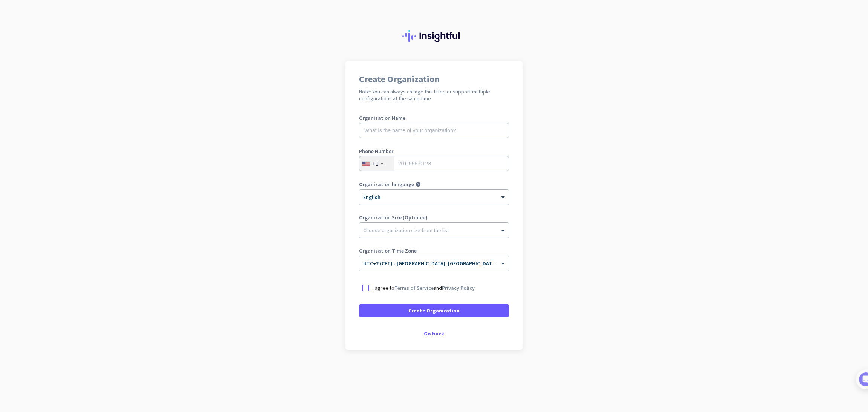  What do you see at coordinates (434, 250) in the screenshot?
I see `label: Organization Time Zone` at bounding box center [434, 250].